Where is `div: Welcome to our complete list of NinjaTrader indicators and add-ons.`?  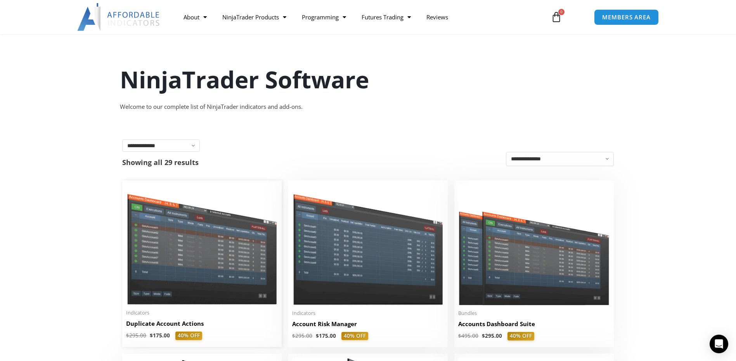 div: Welcome to our complete list of NinjaTrader indicators and add-ons. is located at coordinates (368, 107).